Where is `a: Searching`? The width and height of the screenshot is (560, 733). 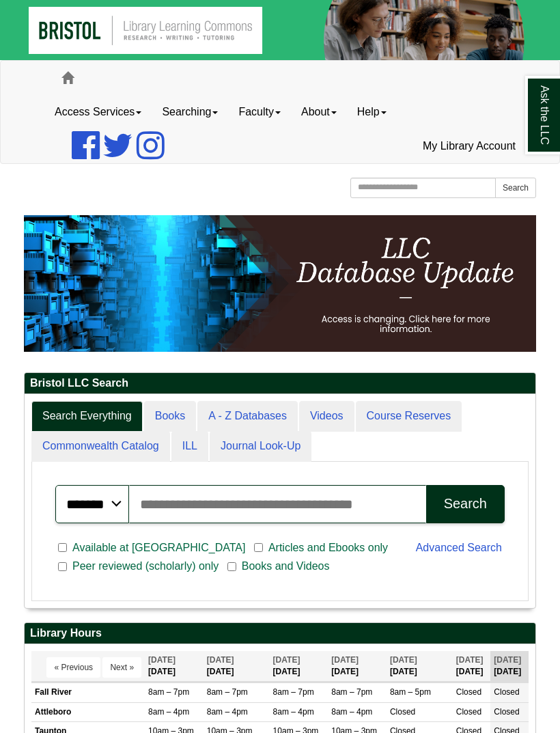 a: Searching is located at coordinates (190, 112).